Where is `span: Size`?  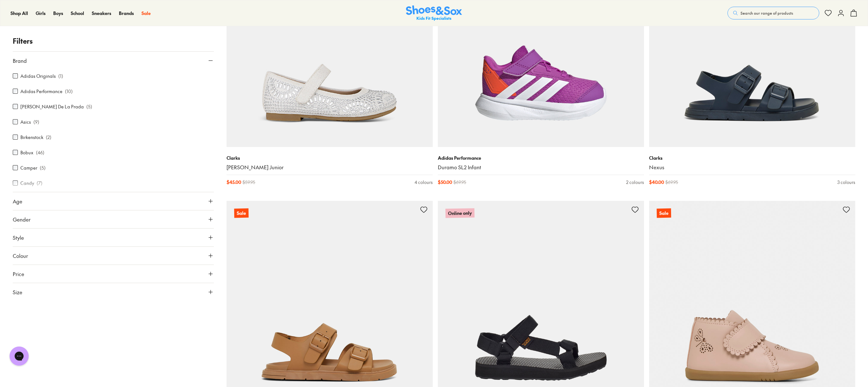 span: Size is located at coordinates (17, 292).